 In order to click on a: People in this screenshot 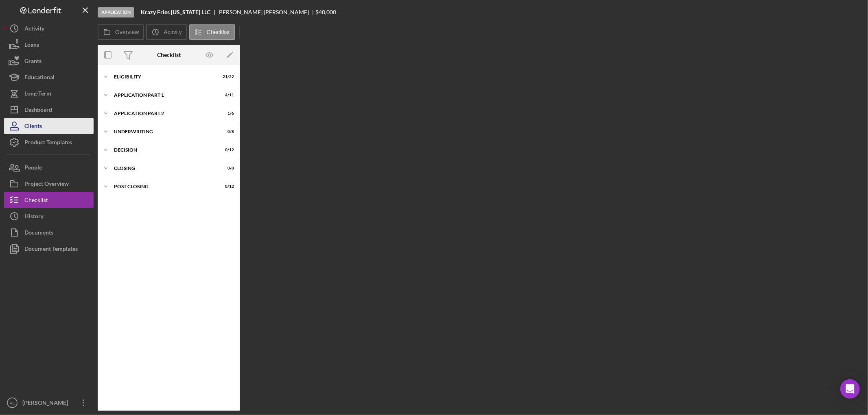, I will do `click(49, 168)`.